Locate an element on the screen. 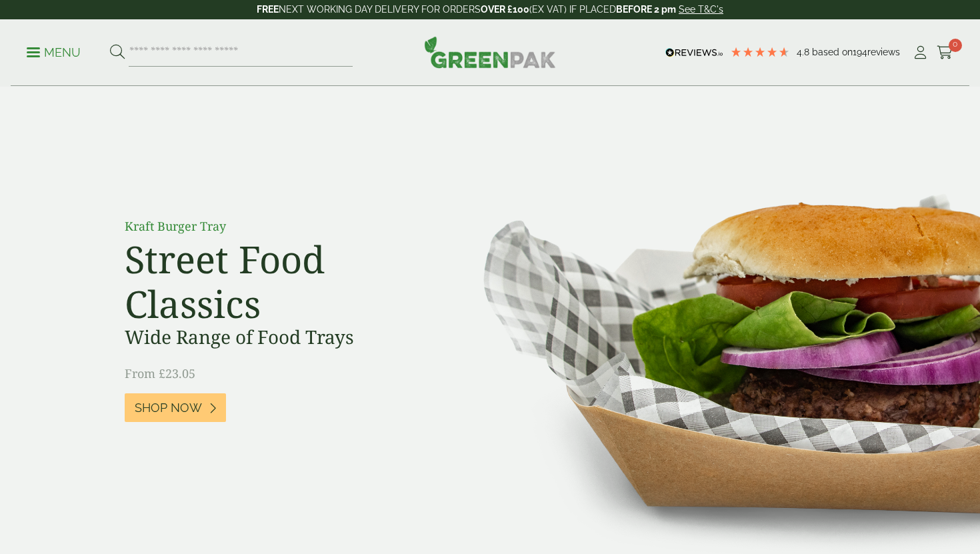 This screenshot has height=554, width=980. span: 4.8 is located at coordinates (804, 52).